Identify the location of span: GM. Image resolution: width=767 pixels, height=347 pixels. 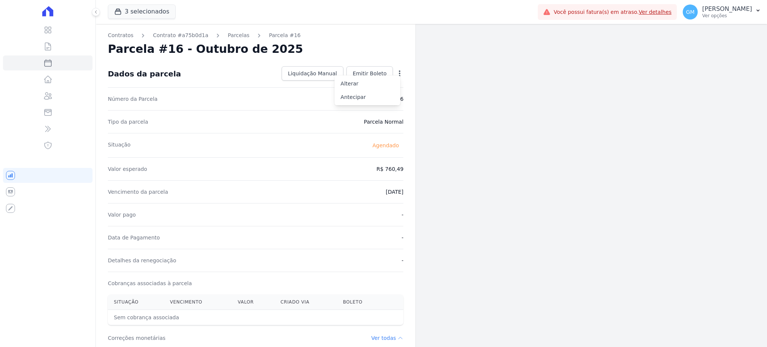
(690, 12).